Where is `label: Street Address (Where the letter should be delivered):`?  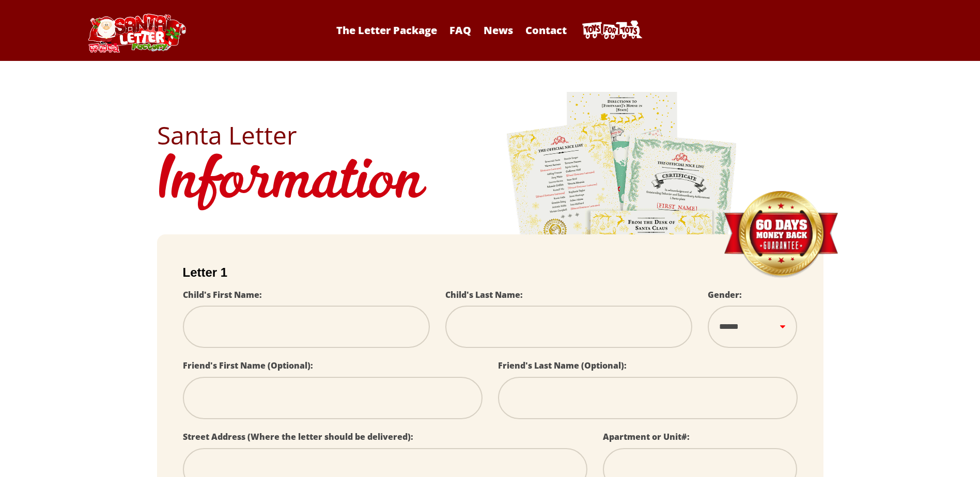
label: Street Address (Where the letter should be delivered): is located at coordinates (298, 437).